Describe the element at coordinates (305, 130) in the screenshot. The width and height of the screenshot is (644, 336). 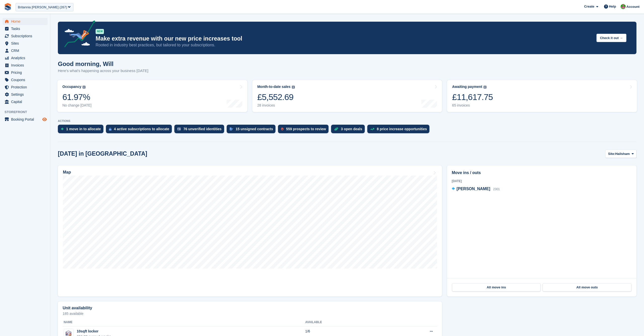
I see `a: 559 prospects to review` at that location.